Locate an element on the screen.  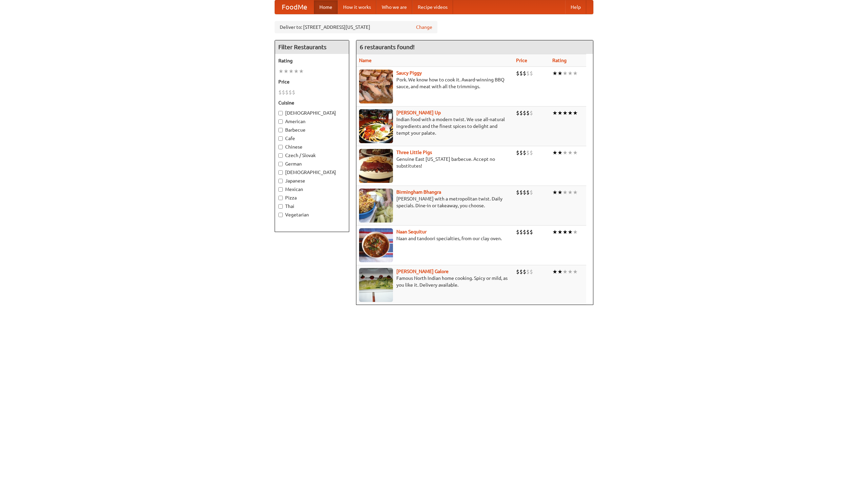
h5: Rating is located at coordinates (311, 61).